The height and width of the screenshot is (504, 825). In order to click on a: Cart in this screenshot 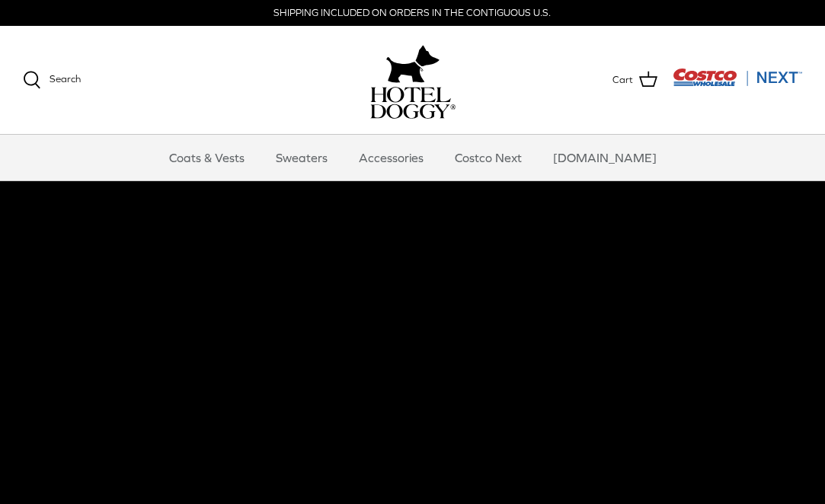, I will do `click(635, 80)`.